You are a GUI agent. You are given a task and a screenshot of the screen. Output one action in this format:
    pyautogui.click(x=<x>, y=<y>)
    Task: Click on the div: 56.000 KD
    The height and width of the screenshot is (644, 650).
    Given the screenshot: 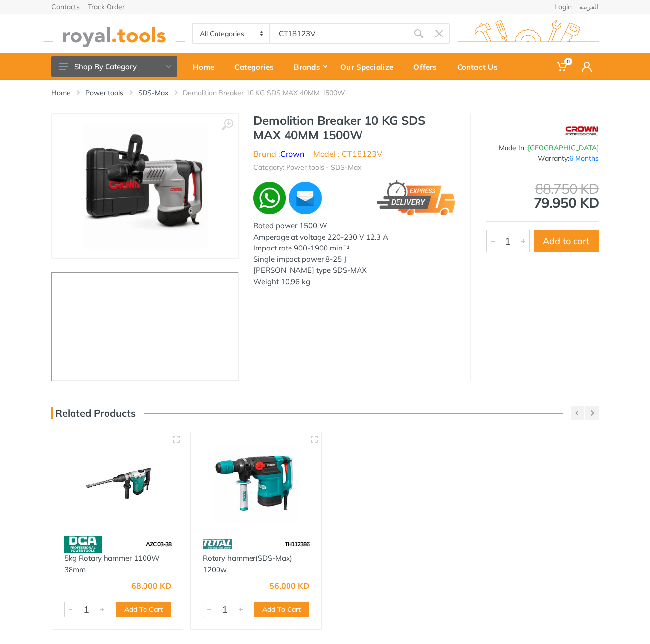 What is the action you would take?
    pyautogui.click(x=289, y=586)
    